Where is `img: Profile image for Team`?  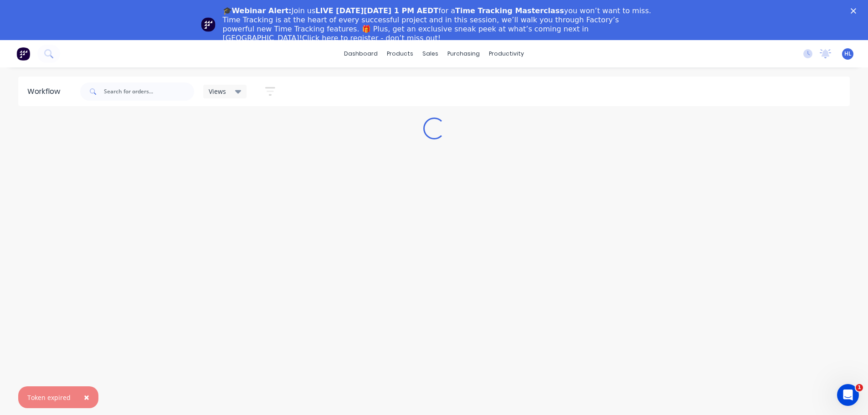
img: Profile image for Team is located at coordinates (208, 25).